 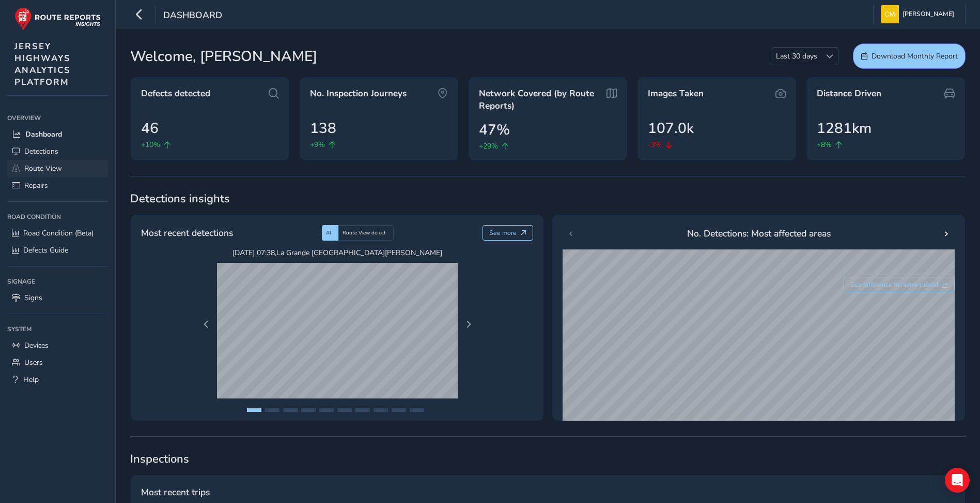 I want to click on a: Repairs, so click(x=57, y=185).